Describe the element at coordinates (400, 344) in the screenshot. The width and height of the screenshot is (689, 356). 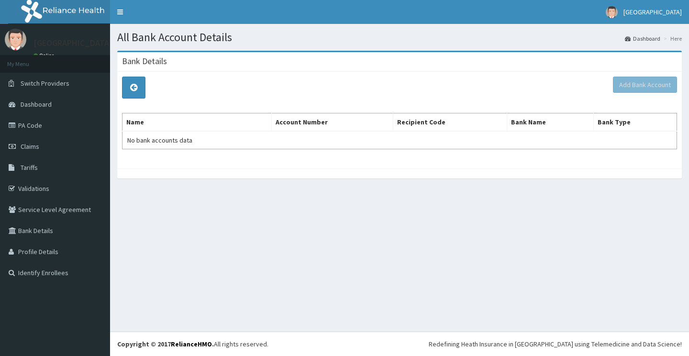
I see `footer: All rights reserved.` at that location.